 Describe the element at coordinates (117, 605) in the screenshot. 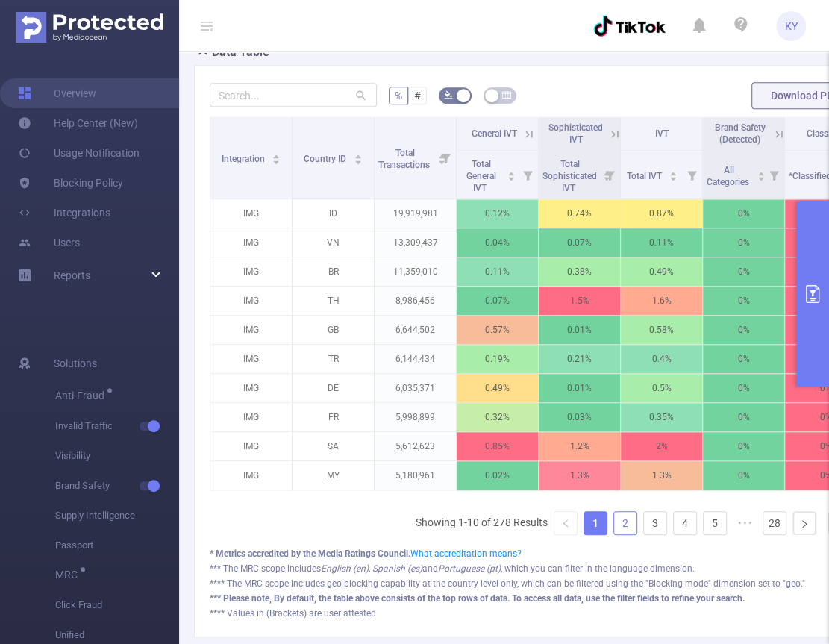

I see `span: Click Fraud` at that location.